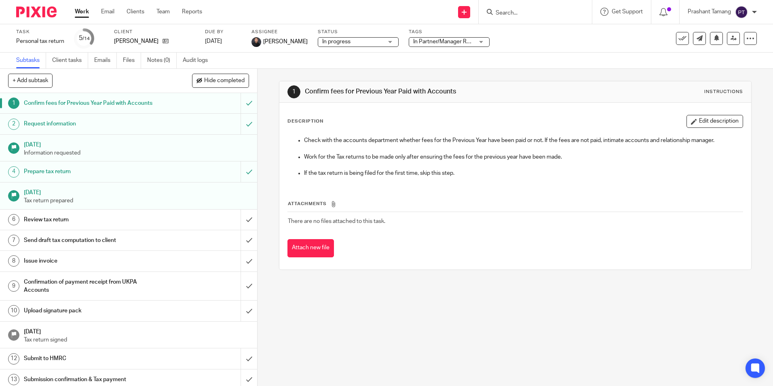  What do you see at coordinates (70, 60) in the screenshot?
I see `a: Client tasks` at bounding box center [70, 60].